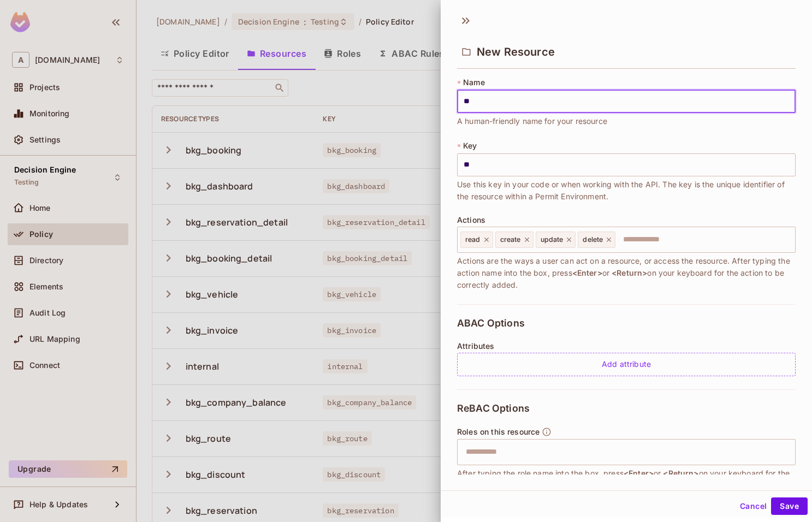 The width and height of the screenshot is (812, 522). I want to click on span: After typing the role name into the box, press or on your keyboard for the role to be correctly a..., so click(626, 480).